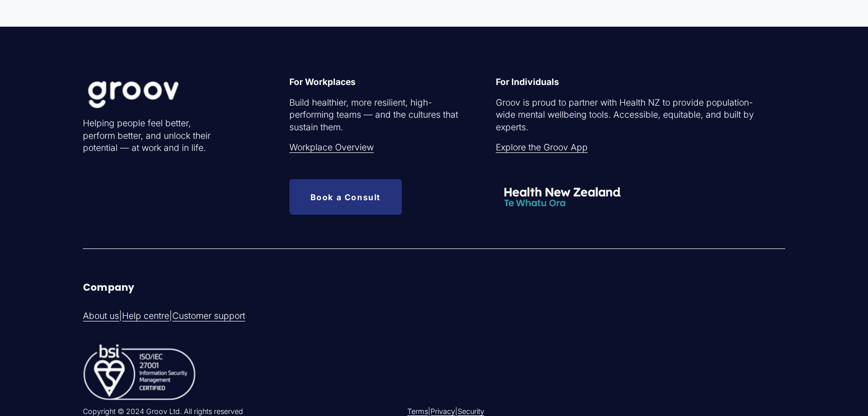  I want to click on p: Groov is proud to partner with Health NZ to provide population-wide mental wellbeing tools. Acces..., so click(625, 116).